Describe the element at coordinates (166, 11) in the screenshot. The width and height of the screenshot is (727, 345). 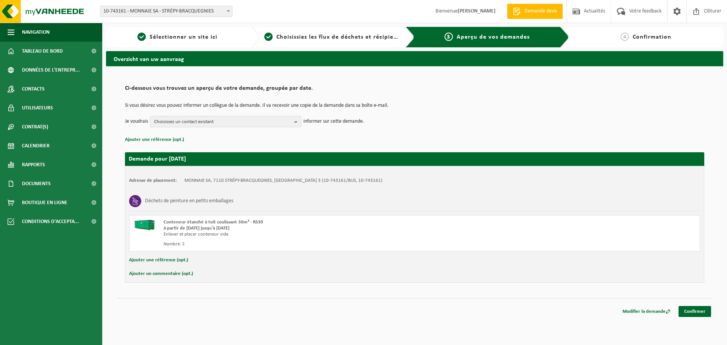
I see `span: 10-743161 - MONNAIE SA - STRÉPY-BRACQUEGNIES` at that location.